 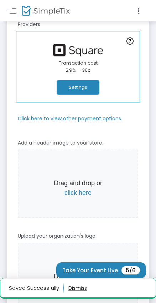 I want to click on button: Take Your Event Live5/6, so click(x=101, y=270).